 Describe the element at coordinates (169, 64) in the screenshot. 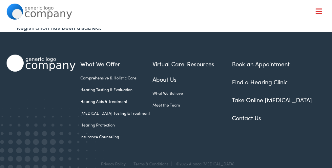

I see `a: Virtual Care` at that location.